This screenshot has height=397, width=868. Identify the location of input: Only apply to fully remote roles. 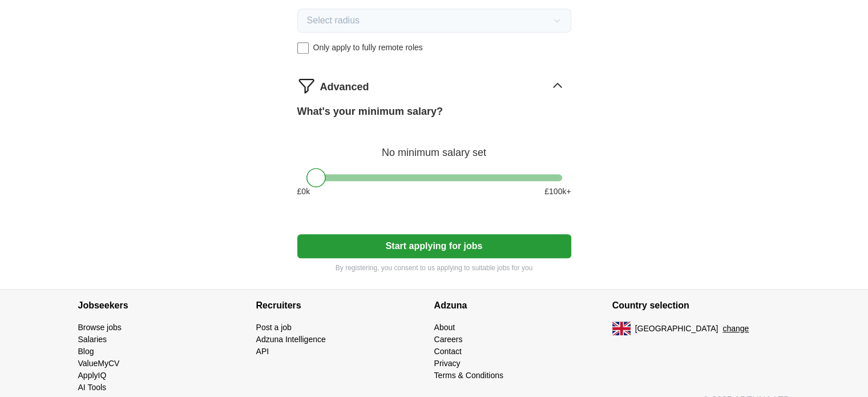
(303, 48).